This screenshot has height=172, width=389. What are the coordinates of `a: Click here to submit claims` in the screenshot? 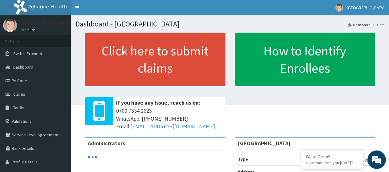 It's located at (155, 59).